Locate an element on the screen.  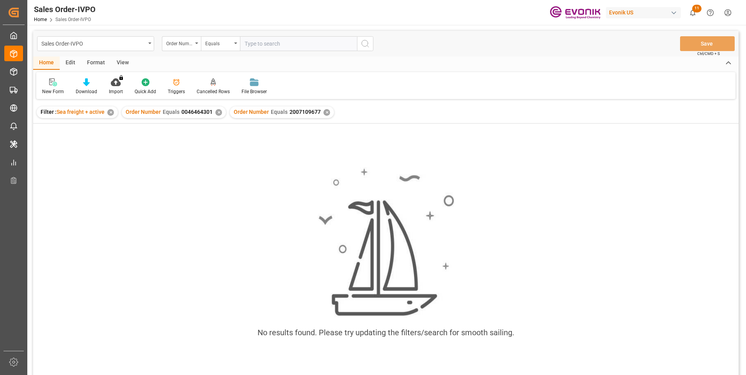
button: search button is located at coordinates (365, 44).